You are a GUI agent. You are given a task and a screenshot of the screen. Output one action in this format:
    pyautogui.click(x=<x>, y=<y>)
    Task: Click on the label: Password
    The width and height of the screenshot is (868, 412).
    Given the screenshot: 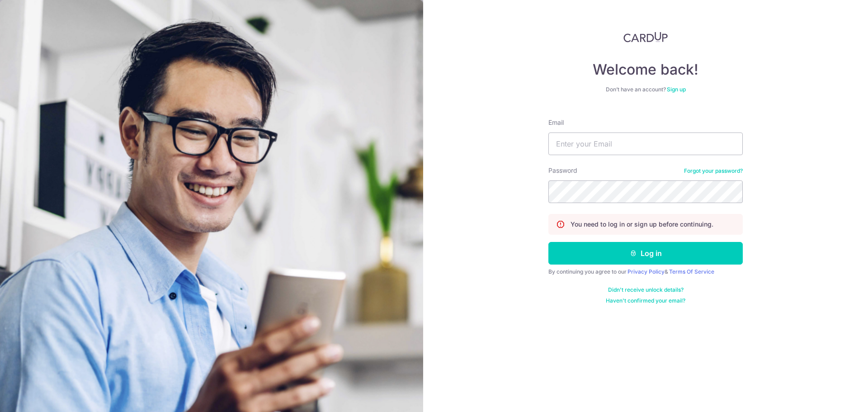 What is the action you would take?
    pyautogui.click(x=563, y=170)
    